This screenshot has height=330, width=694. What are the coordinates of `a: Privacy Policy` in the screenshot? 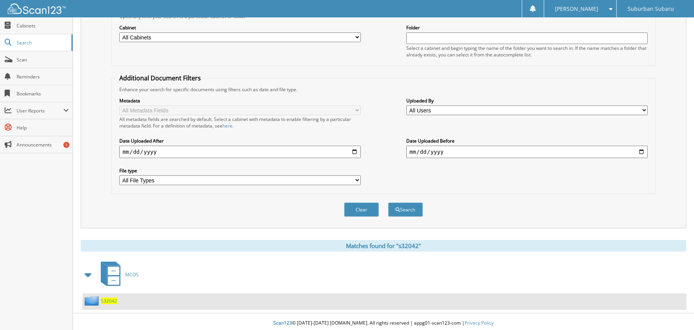 It's located at (479, 322).